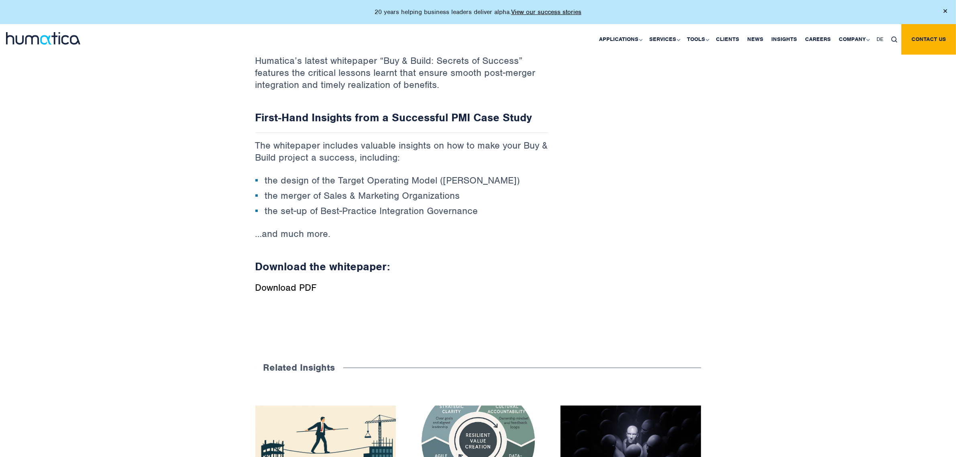 This screenshot has height=457, width=956. I want to click on a: Insights, so click(784, 39).